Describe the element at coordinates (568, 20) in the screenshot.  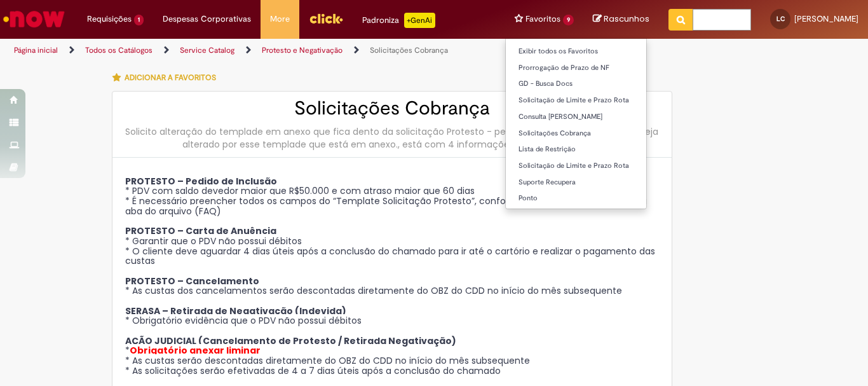
I see `span: 9` at that location.